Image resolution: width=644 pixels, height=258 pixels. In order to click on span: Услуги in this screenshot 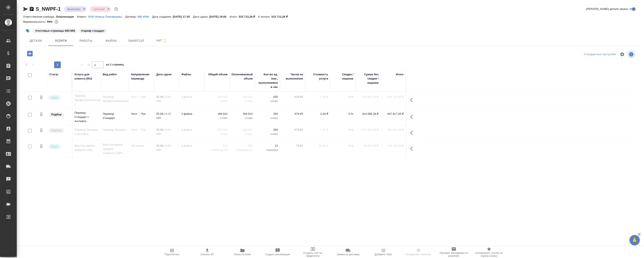, I will do `click(61, 41)`.